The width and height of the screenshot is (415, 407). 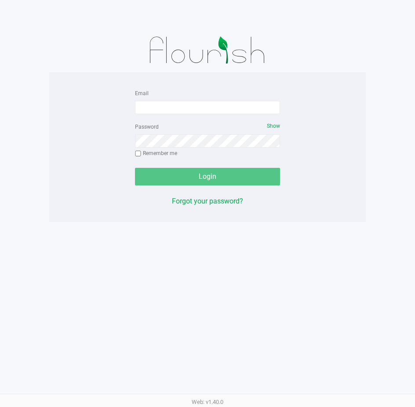 I want to click on span: Web: v1.40.0, so click(x=208, y=401).